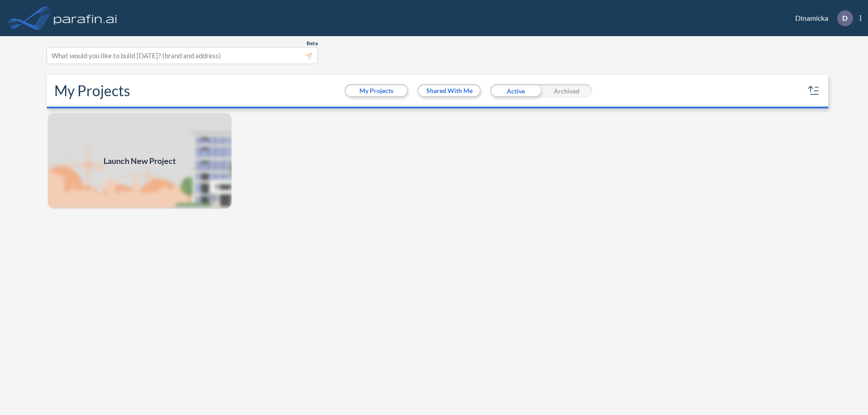 The width and height of the screenshot is (868, 415). I want to click on p: D, so click(845, 18).